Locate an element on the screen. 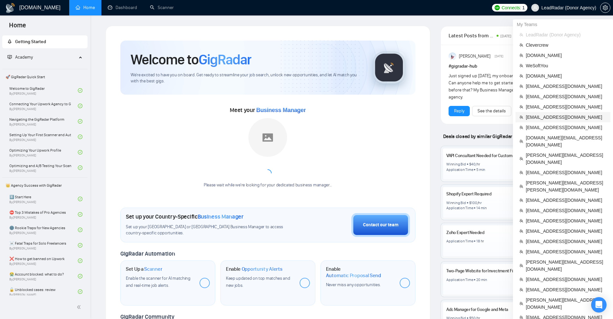 This screenshot has height=319, width=613. button: See the details is located at coordinates (491, 111).